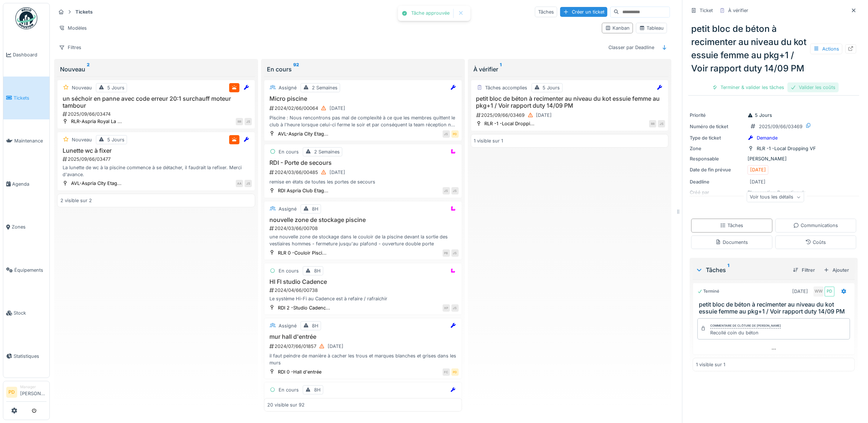 This screenshot has height=423, width=868. I want to click on div: Date de fin prévue, so click(717, 170).